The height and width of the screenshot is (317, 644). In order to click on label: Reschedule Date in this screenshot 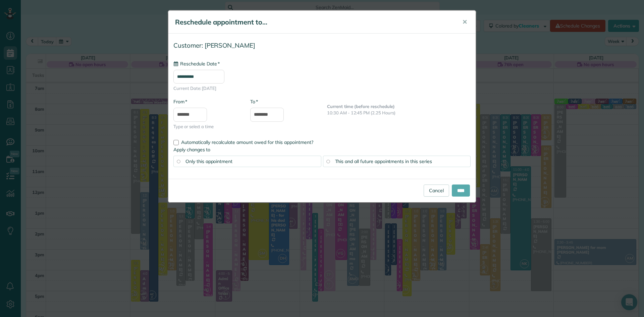, I will do `click(197, 63)`.